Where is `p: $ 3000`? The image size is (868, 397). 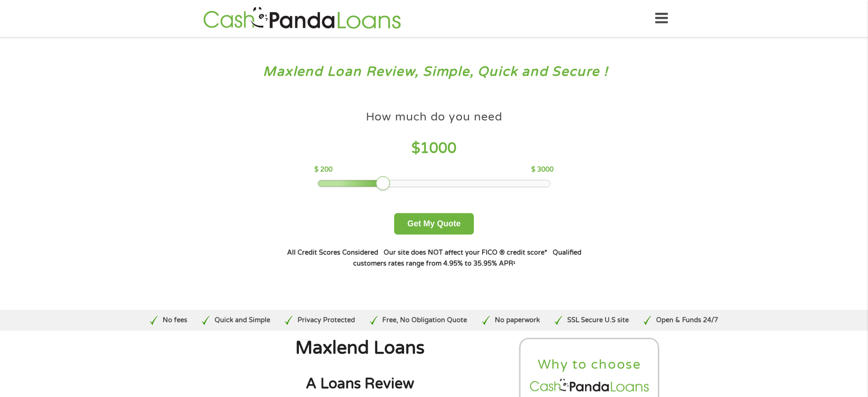
p: $ 3000 is located at coordinates (542, 170).